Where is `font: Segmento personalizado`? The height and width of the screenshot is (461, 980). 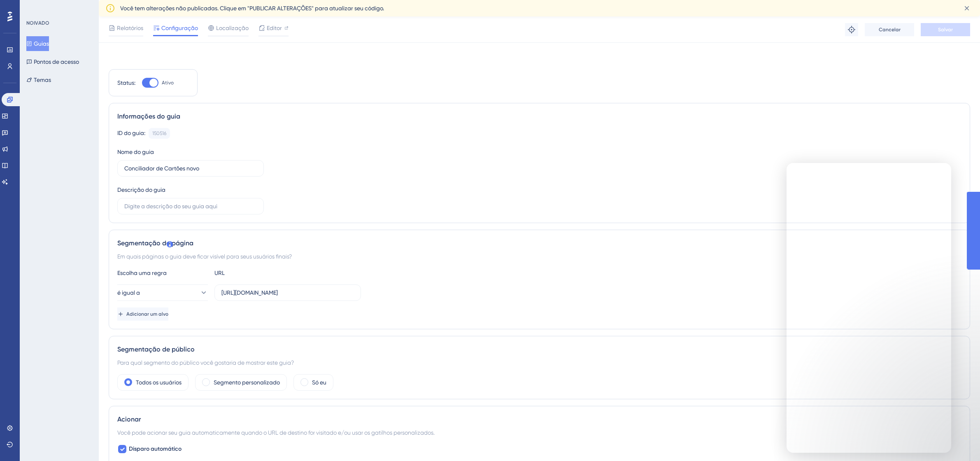
font: Segmento personalizado is located at coordinates (246, 383).